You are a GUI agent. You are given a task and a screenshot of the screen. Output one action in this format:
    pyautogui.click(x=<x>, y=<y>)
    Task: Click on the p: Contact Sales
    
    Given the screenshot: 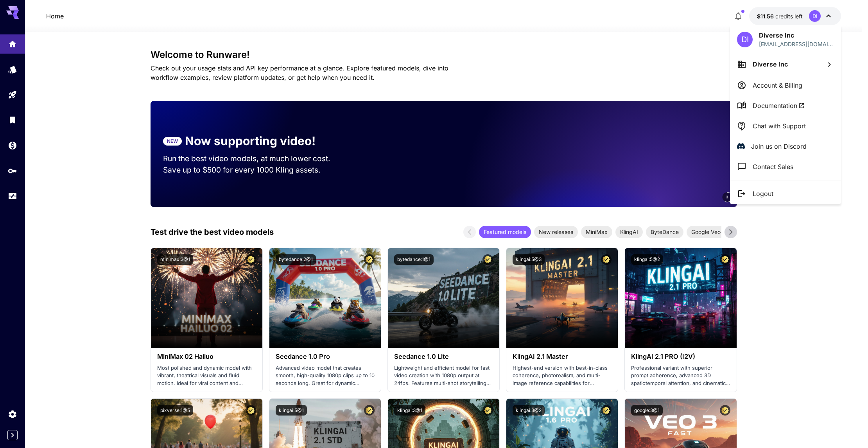 What is the action you would take?
    pyautogui.click(x=773, y=167)
    